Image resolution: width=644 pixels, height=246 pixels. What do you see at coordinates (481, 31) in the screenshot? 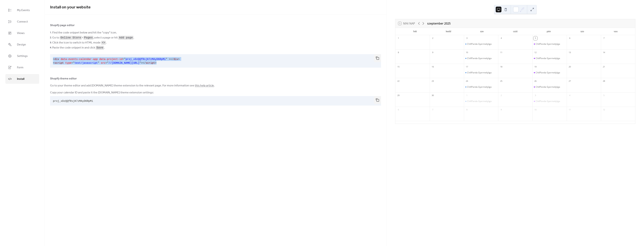
I see `div: sze` at bounding box center [481, 31].